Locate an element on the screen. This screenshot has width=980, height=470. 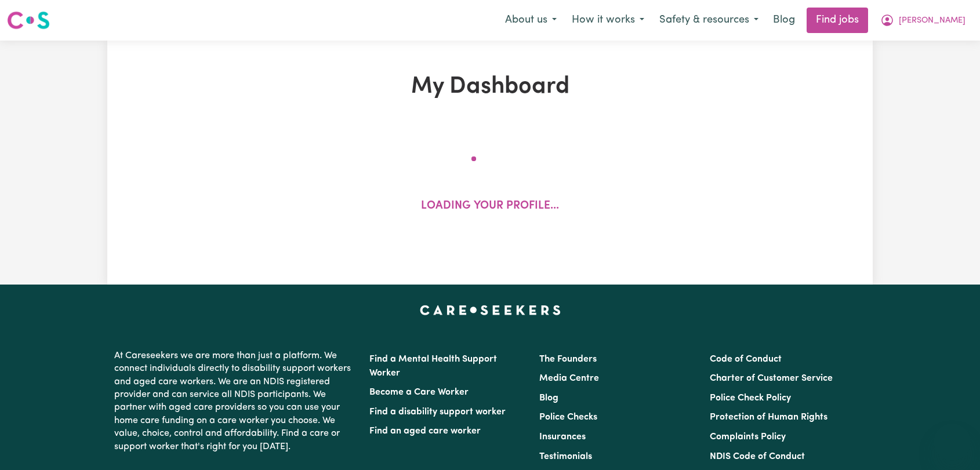
a: Media Centre is located at coordinates (569, 378).